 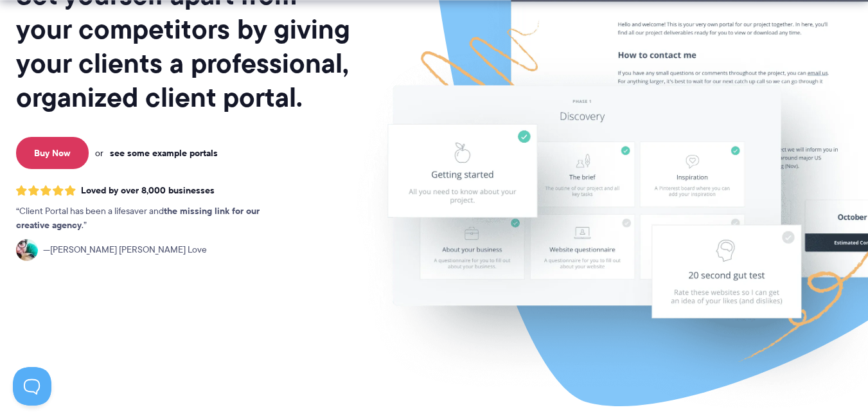 What do you see at coordinates (151, 218) in the screenshot?
I see `p: Client Portal has been a lifesaver and .` at bounding box center [151, 218].